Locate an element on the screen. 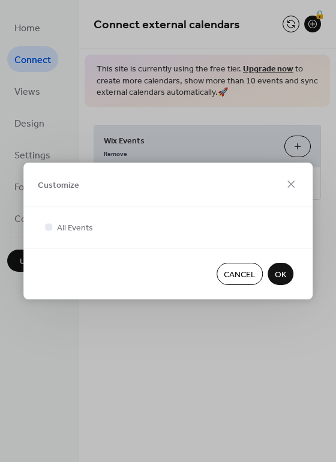 This screenshot has height=462, width=336. span: All Events is located at coordinates (75, 228).